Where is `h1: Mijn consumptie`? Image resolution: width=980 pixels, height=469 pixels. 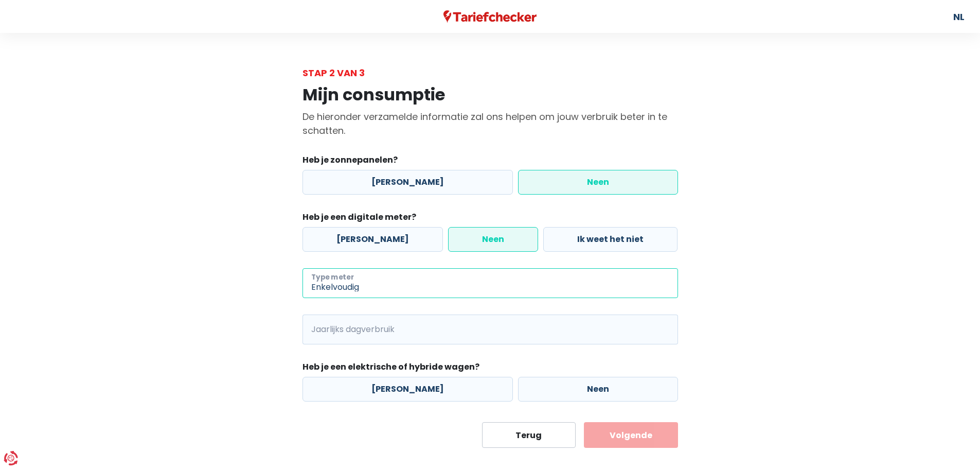 h1: Mijn consumptie is located at coordinates (490, 95).